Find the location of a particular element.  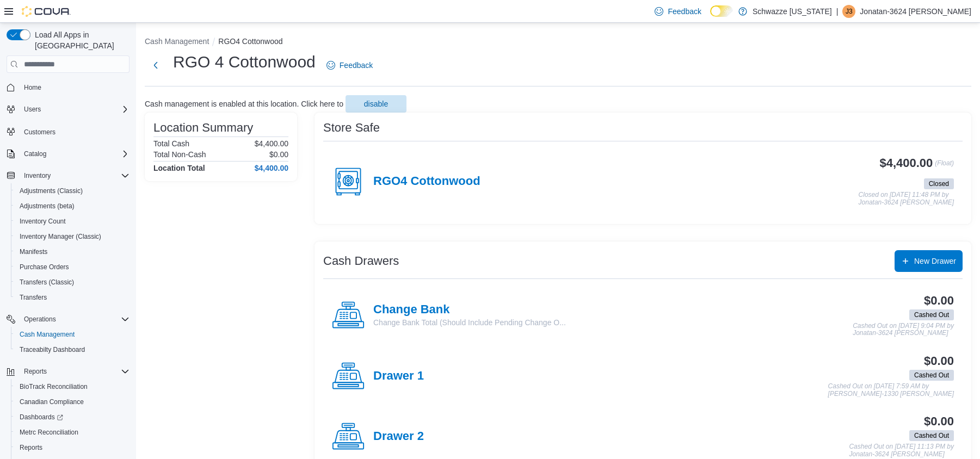

button: Inventory is located at coordinates (68, 176).